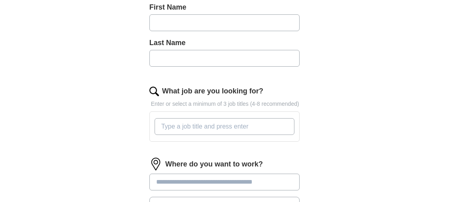  Describe the element at coordinates (225, 7) in the screenshot. I see `label: First Name` at that location.